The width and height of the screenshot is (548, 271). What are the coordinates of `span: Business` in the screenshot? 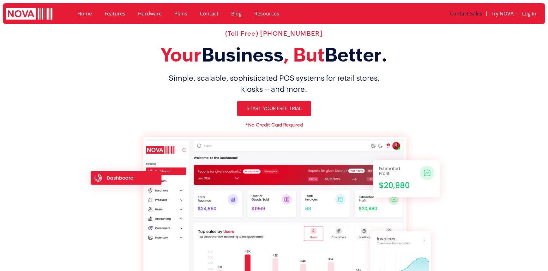 It's located at (242, 55).